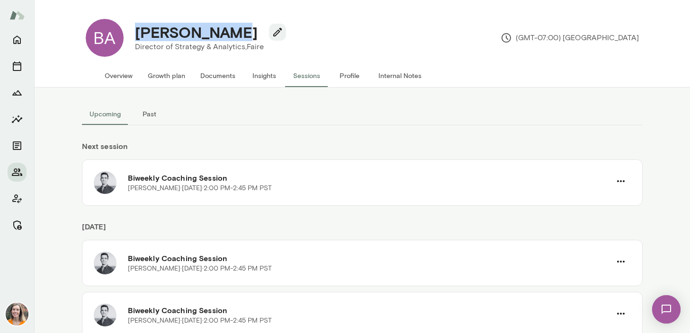  What do you see at coordinates (166, 76) in the screenshot?
I see `button: Growth plan` at bounding box center [166, 76].